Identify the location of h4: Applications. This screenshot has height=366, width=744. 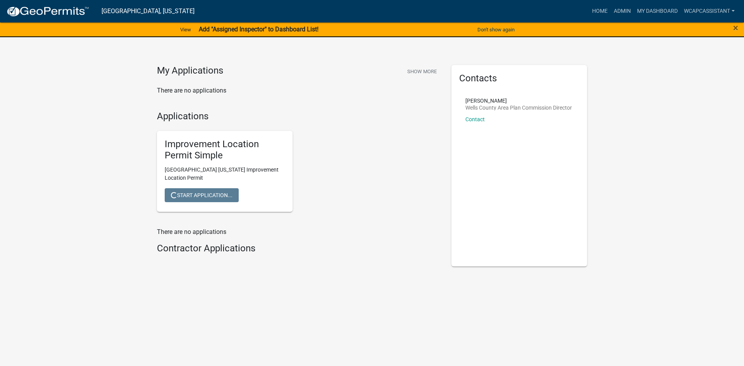
(298, 116).